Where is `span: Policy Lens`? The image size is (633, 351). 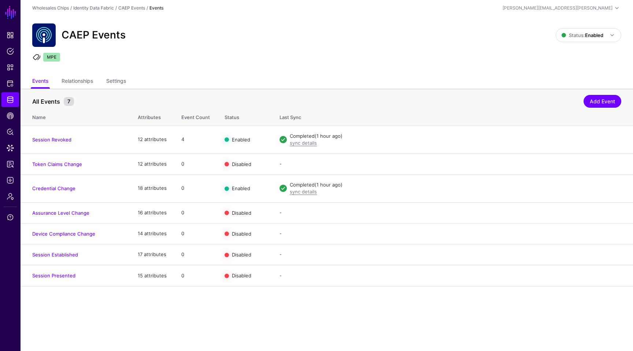 span: Policy Lens is located at coordinates (10, 132).